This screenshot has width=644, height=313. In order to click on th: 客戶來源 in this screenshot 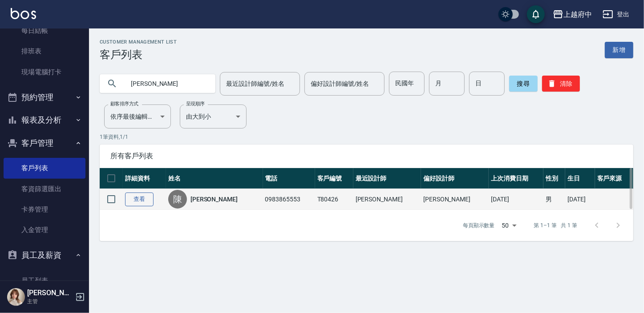, I will do `click(614, 178)`.